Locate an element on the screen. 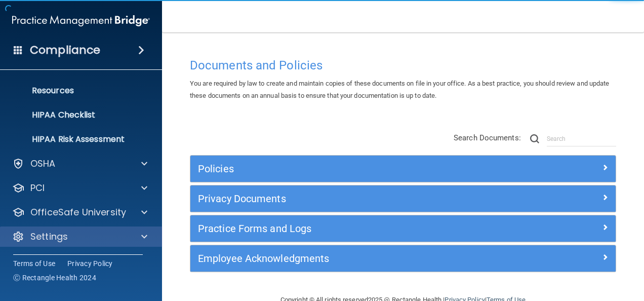  h5: Practice Forms and Logs is located at coordinates (350, 229).